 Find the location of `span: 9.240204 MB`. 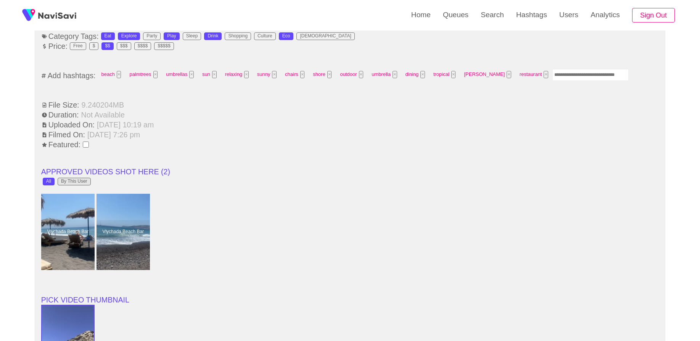

span: 9.240204 MB is located at coordinates (103, 105).